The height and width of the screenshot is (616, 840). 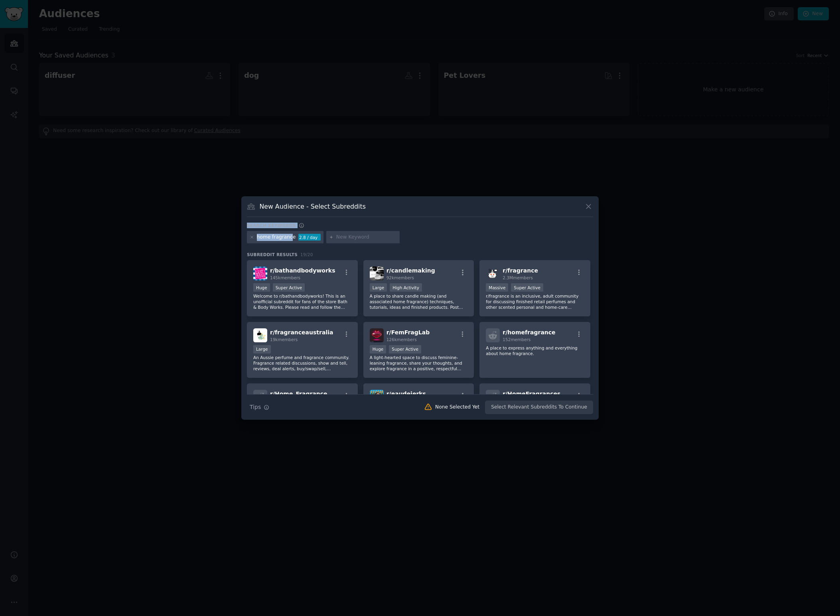 I want to click on p: r/fragrance is an inclusive, adult community for discussing finished retail perfumes and other sc..., so click(x=535, y=301).